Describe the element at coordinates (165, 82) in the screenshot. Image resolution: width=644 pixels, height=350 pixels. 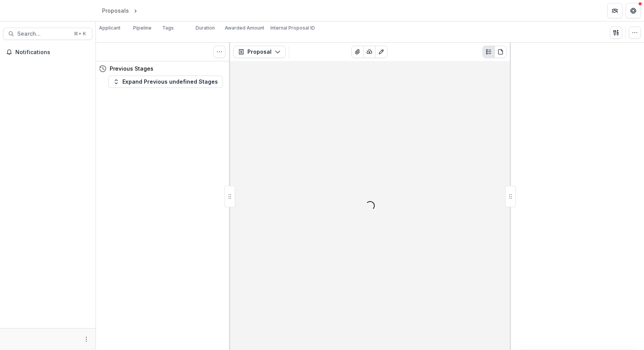
I see `button: Expand Previous undefined Stages` at that location.